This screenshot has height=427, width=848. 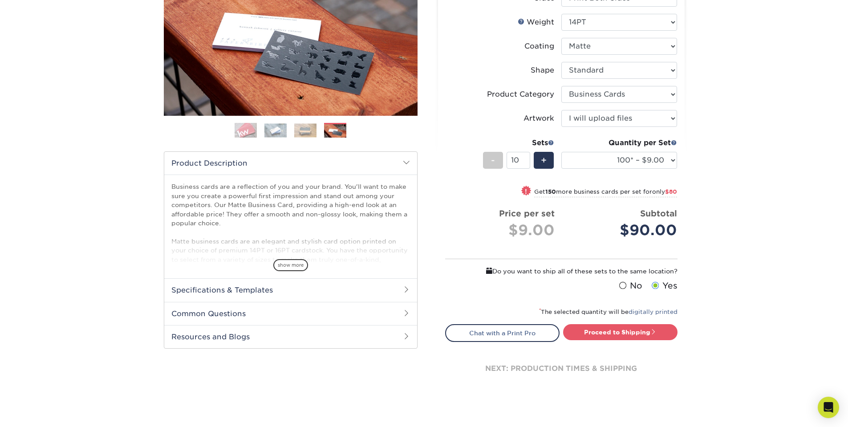 I want to click on p: Business cards are a reflection of you and your brand. You'll want to make sure you create a powe..., so click(x=291, y=245).